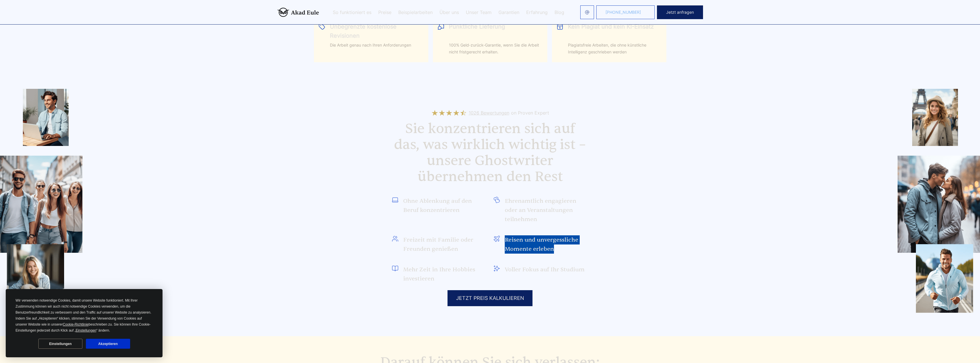 Image resolution: width=980 pixels, height=363 pixels. What do you see at coordinates (559, 12) in the screenshot?
I see `a: Blog` at bounding box center [559, 12].